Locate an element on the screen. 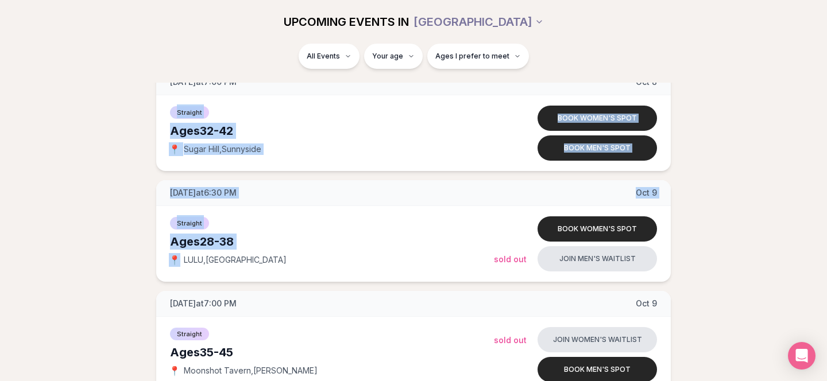 The width and height of the screenshot is (827, 381). a: Book men's spot is located at coordinates (597, 148).